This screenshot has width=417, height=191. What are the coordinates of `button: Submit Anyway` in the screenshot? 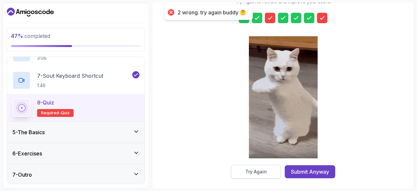 It's located at (310, 171).